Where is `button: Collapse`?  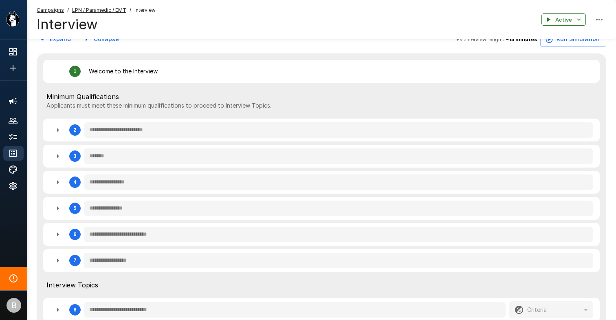
button: Collapse is located at coordinates (102, 39).